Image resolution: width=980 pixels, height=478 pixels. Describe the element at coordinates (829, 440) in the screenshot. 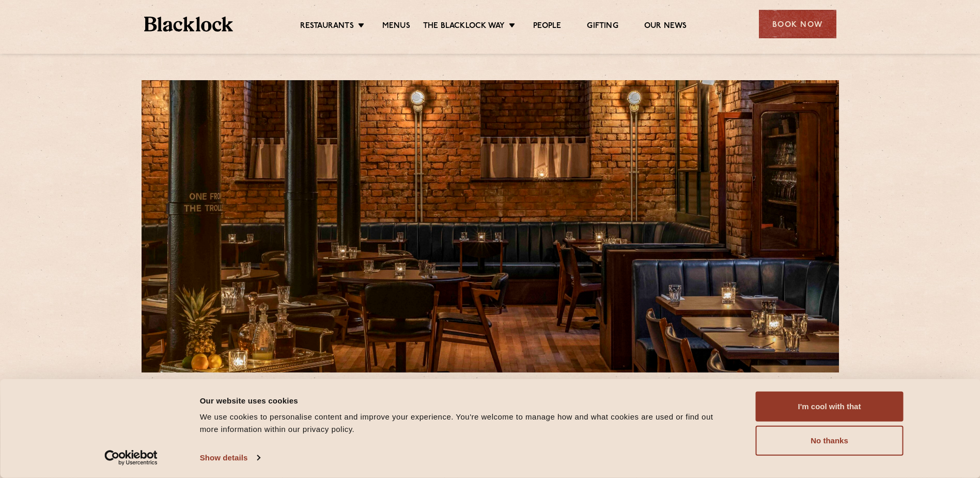

I see `button: No thanks` at that location.